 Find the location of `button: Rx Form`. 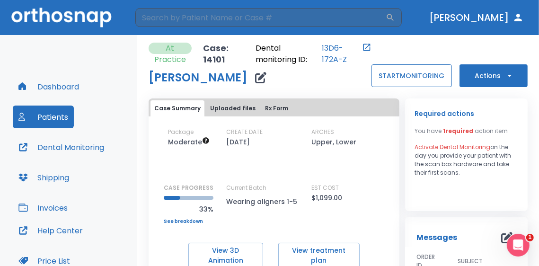

button: Rx Form is located at coordinates (276, 108).